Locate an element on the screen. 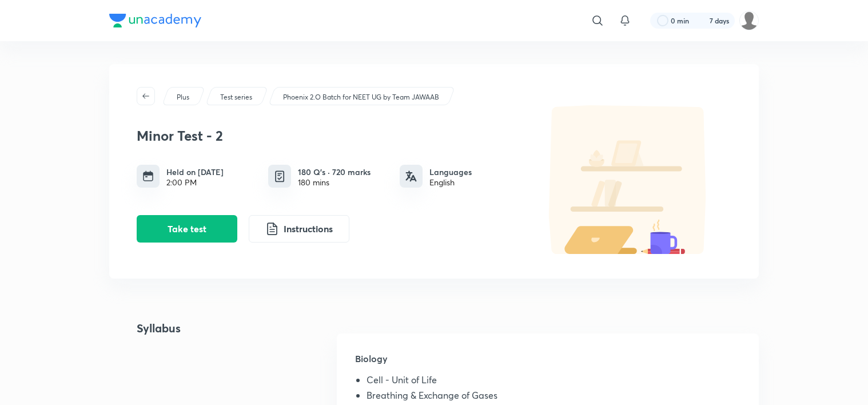 The image size is (868, 405). div: English is located at coordinates (451, 182).